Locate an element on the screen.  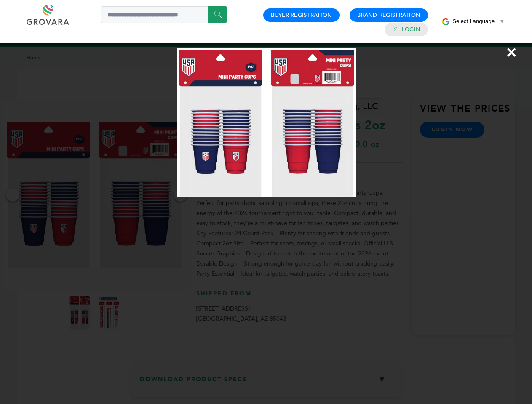
img: Image Preview is located at coordinates (266, 123).